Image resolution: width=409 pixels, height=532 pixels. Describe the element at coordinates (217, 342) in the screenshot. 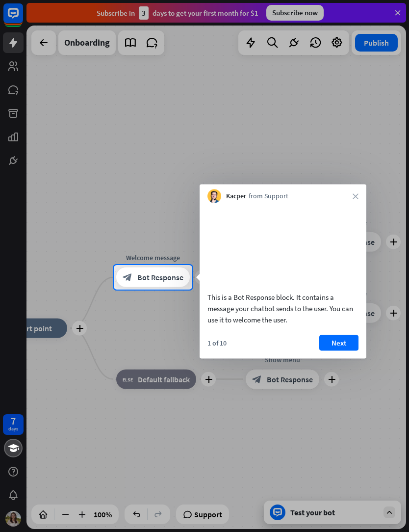

I see `div: 1 of 10` at that location.